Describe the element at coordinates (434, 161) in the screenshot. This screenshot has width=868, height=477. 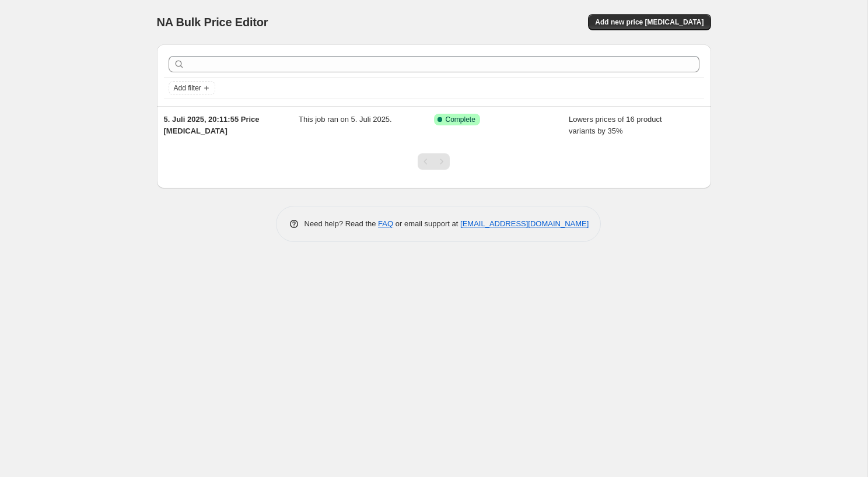
I see `nav: Pagination` at that location.